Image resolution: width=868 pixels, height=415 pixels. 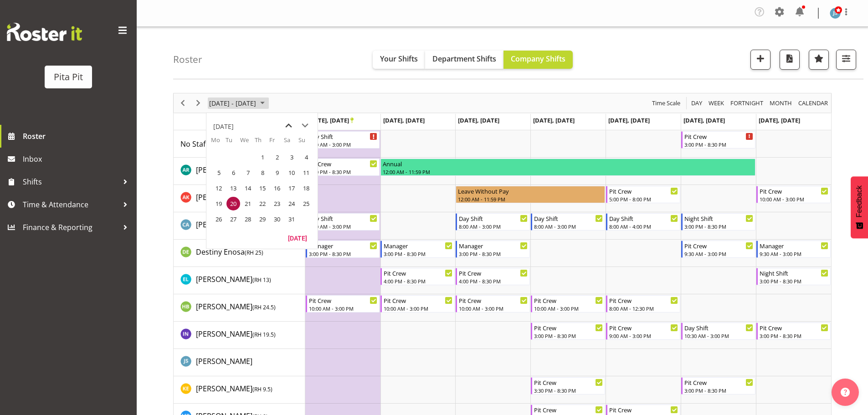 What do you see at coordinates (239, 308) in the screenshot?
I see `td: Hannah Bayly resource` at bounding box center [239, 308].